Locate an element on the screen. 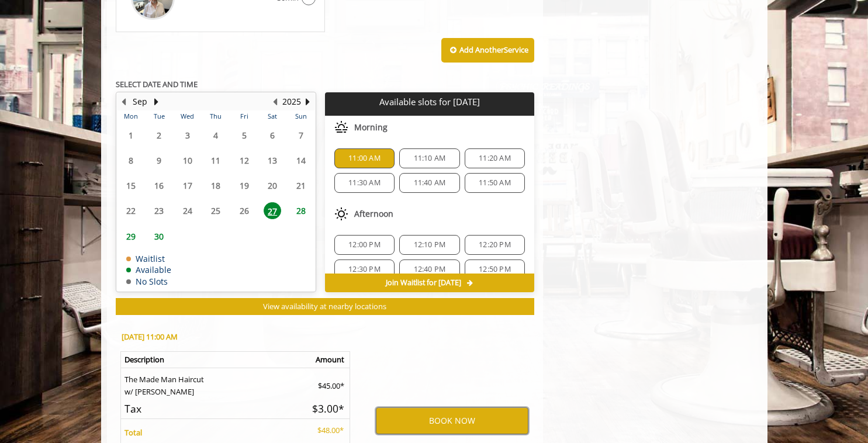 This screenshot has width=868, height=443. span: 12:10 PM is located at coordinates (430, 245).